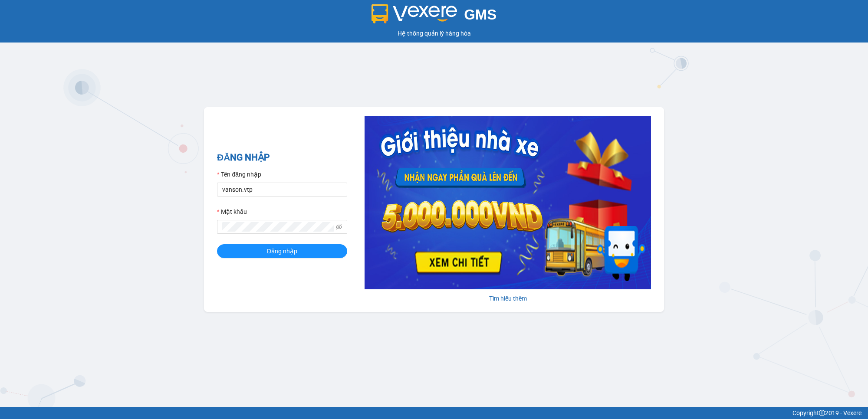  I want to click on img: banner-0, so click(508, 203).